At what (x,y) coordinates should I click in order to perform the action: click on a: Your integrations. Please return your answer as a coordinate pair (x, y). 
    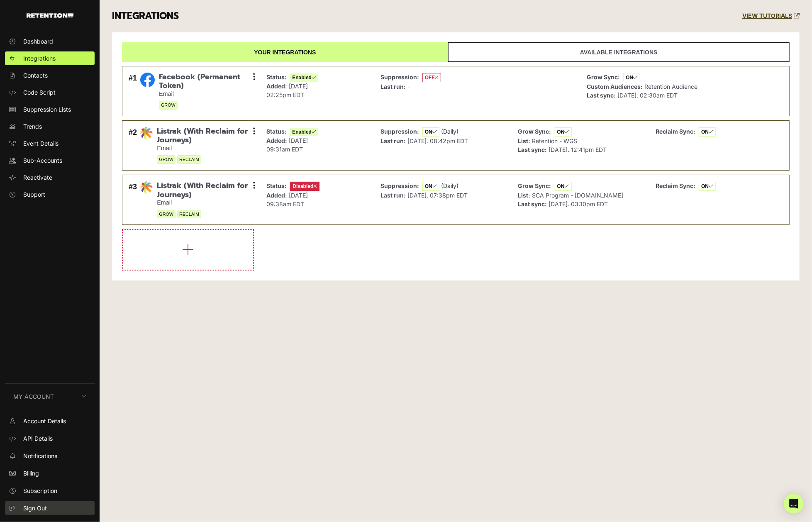
    Looking at the image, I should click on (285, 52).